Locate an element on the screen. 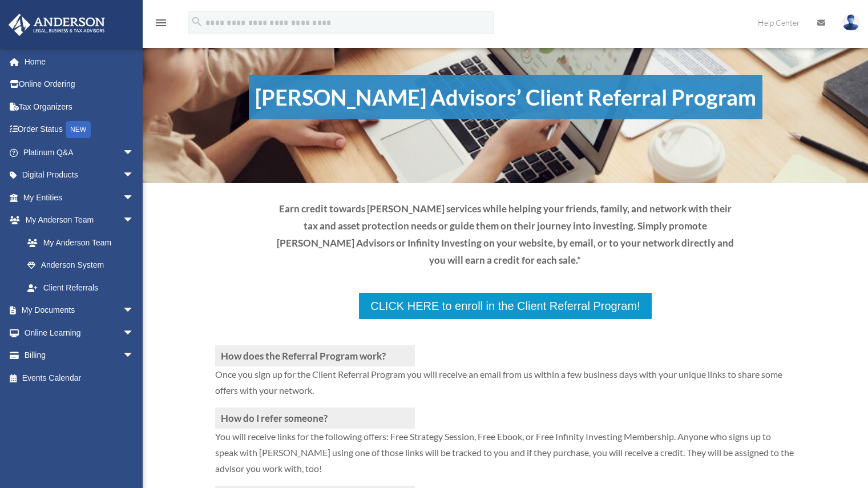  a: Online Ordering is located at coordinates (79, 85).